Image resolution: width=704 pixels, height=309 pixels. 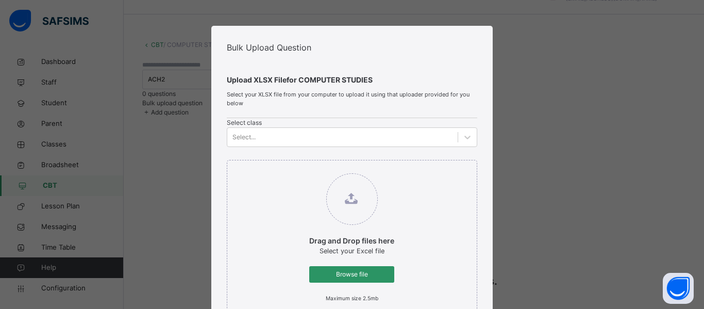 I want to click on span: Browse file, so click(x=351, y=274).